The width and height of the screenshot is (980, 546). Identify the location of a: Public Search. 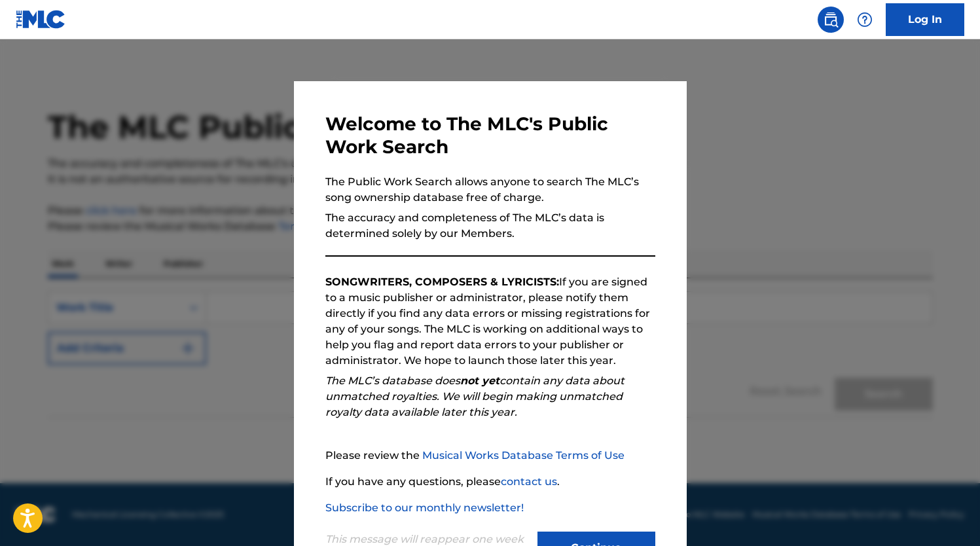
(831, 20).